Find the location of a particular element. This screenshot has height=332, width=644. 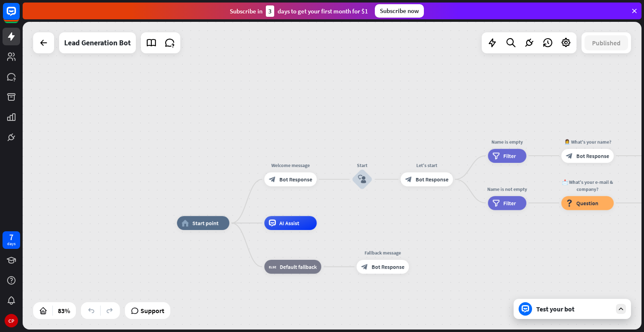

div: Subscribe now is located at coordinates (399, 11).